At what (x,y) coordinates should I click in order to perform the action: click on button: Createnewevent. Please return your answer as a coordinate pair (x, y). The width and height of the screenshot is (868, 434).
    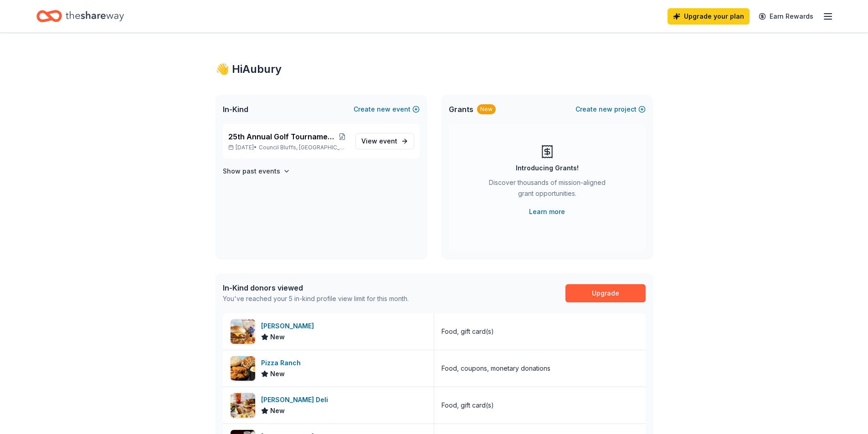
    Looking at the image, I should click on (386, 109).